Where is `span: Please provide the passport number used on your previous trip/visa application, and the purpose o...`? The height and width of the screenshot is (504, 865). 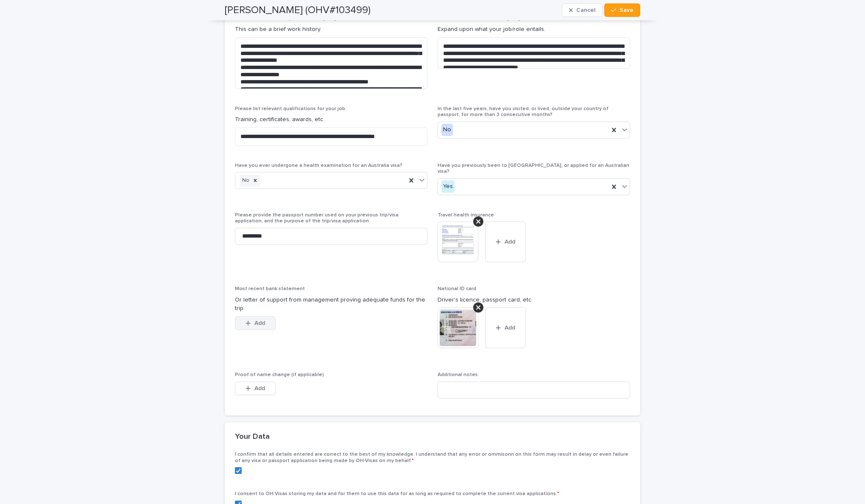
span: Please provide the passport number used on your previous trip/visa application, and the purpose o... is located at coordinates (317, 218).